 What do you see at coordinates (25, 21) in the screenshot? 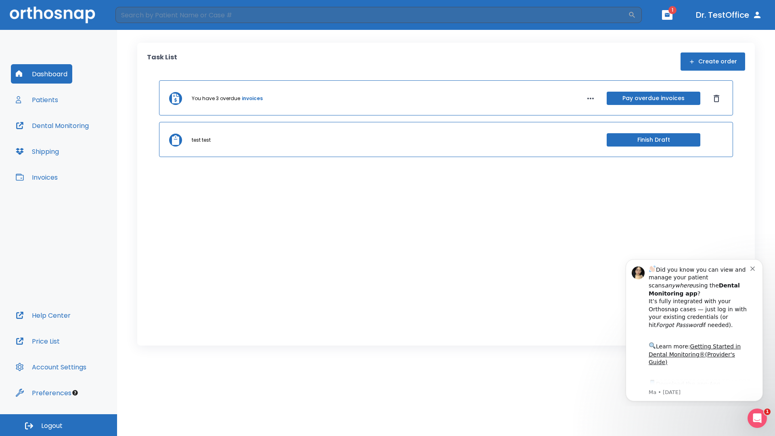
I see `img: Profile image for Ma` at bounding box center [25, 21].